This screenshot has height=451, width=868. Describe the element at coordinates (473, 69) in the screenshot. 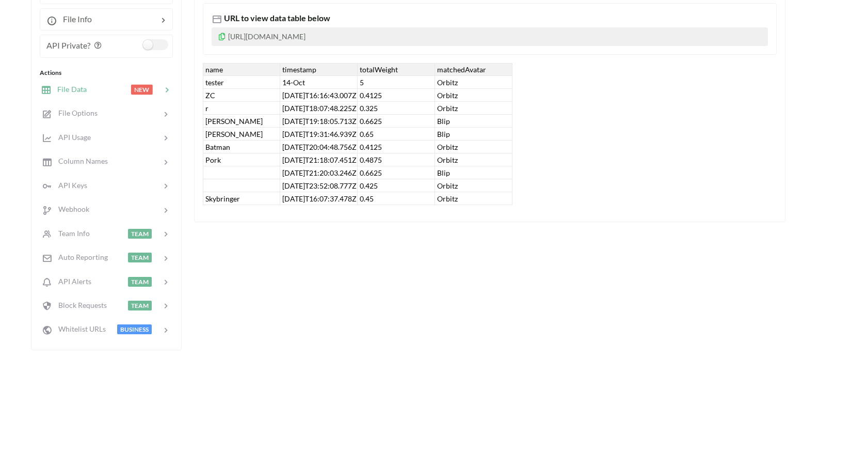

I see `div: matchedAvatar` at that location.